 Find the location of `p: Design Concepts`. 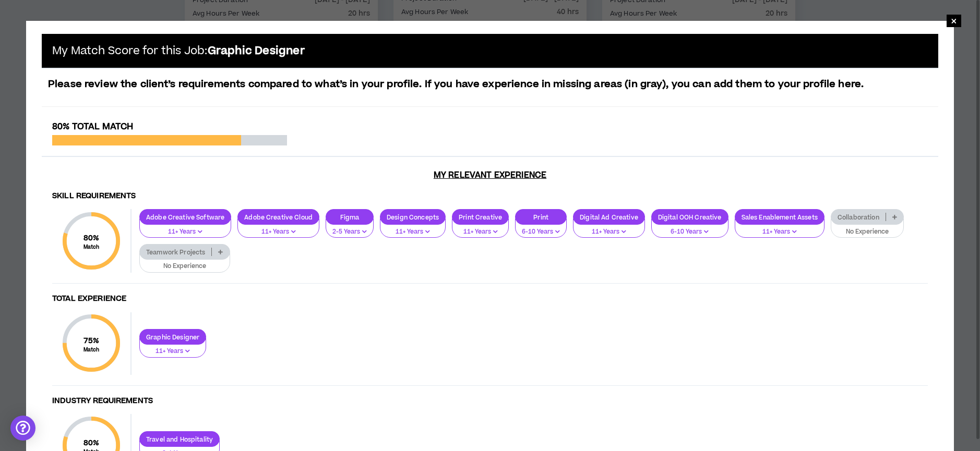

p: Design Concepts is located at coordinates (413, 217).